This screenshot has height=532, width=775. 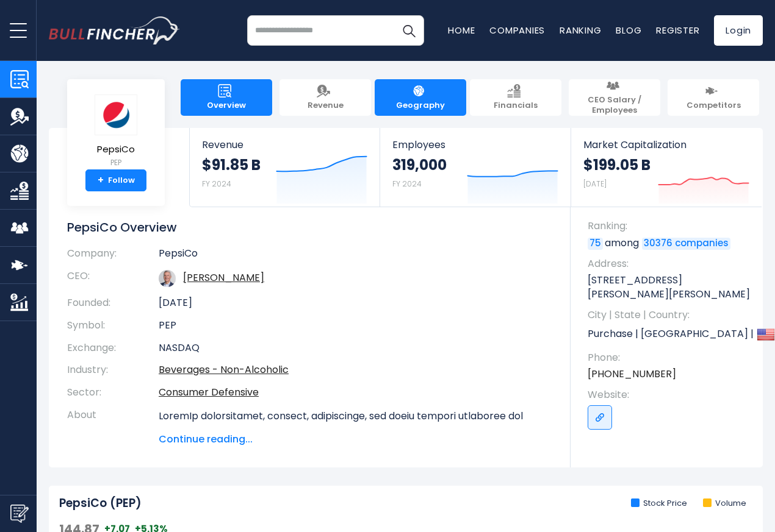 I want to click on a: Employees 319,000 FY 2024, so click(x=475, y=167).